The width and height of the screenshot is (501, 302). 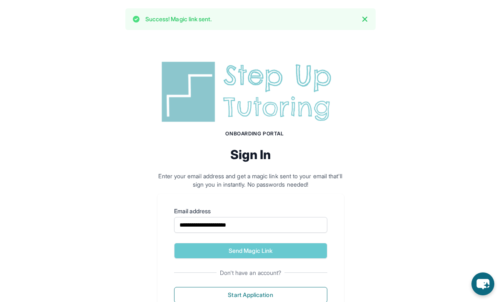 What do you see at coordinates (251, 251) in the screenshot?
I see `button: Send Magic Link` at bounding box center [251, 251].